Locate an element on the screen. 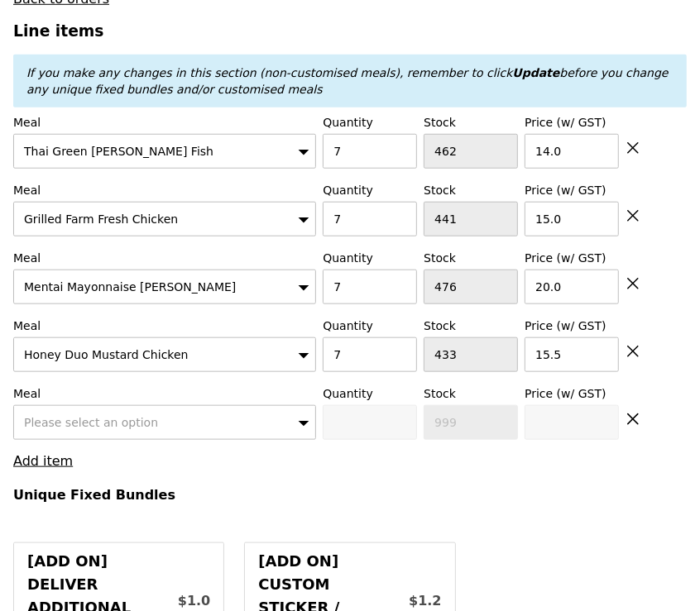 This screenshot has width=700, height=611. h3: Line items is located at coordinates (350, 31).